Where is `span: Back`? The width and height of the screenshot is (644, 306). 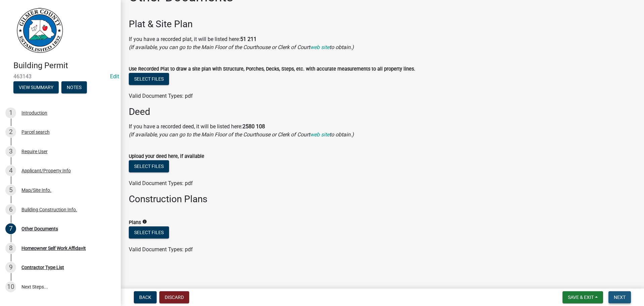
span: Back is located at coordinates (145, 297).